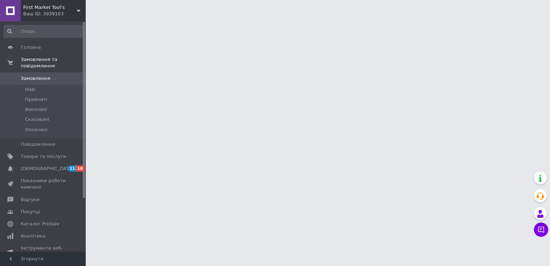 Image resolution: width=550 pixels, height=266 pixels. I want to click on button: Чат з покупцем, so click(541, 230).